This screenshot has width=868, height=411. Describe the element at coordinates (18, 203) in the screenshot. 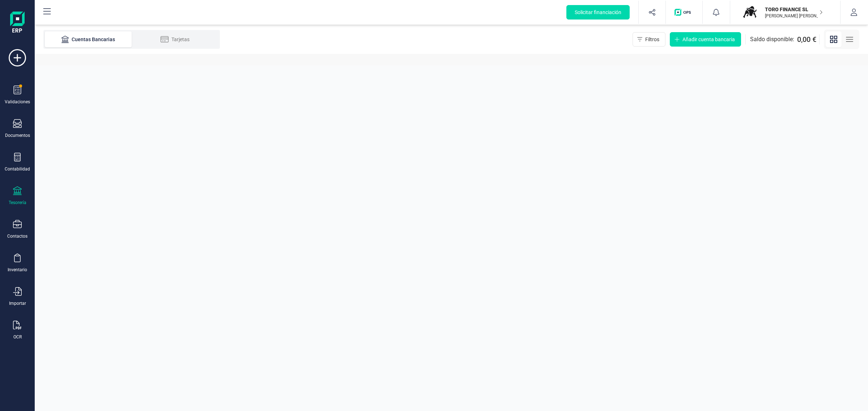

I see `div: Tesorería` at that location.